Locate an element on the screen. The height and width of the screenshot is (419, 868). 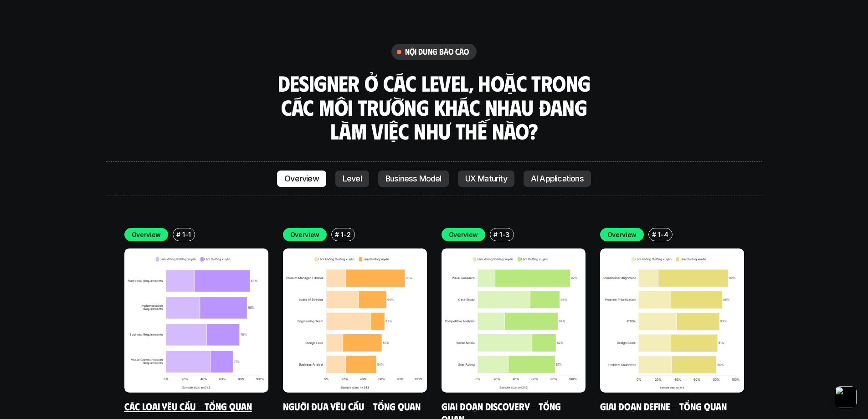
h6: nội dung báo cáo is located at coordinates (437, 51).